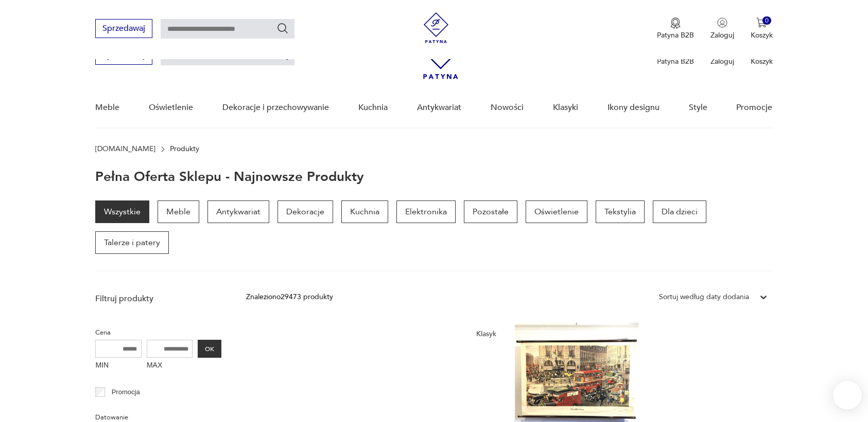 The width and height of the screenshot is (868, 422). What do you see at coordinates (698, 108) in the screenshot?
I see `a: Style` at bounding box center [698, 108].